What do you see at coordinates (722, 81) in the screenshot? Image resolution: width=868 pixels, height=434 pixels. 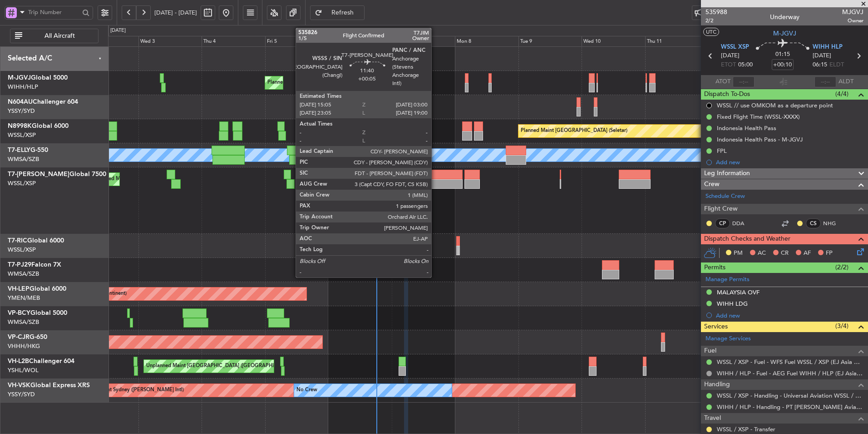 I see `span: ATOT` at bounding box center [722, 81].